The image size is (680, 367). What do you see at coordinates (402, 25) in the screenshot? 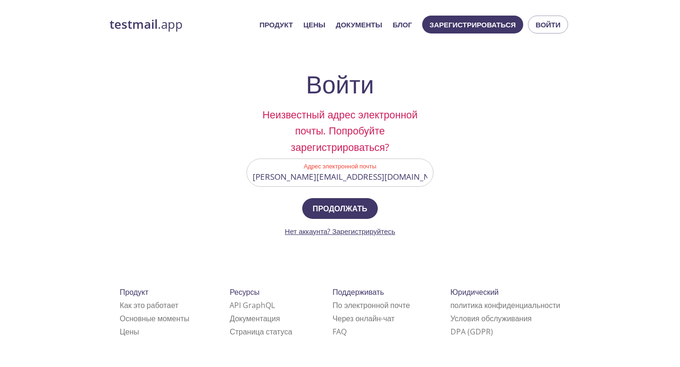
I see `a: Блог` at bounding box center [402, 25].